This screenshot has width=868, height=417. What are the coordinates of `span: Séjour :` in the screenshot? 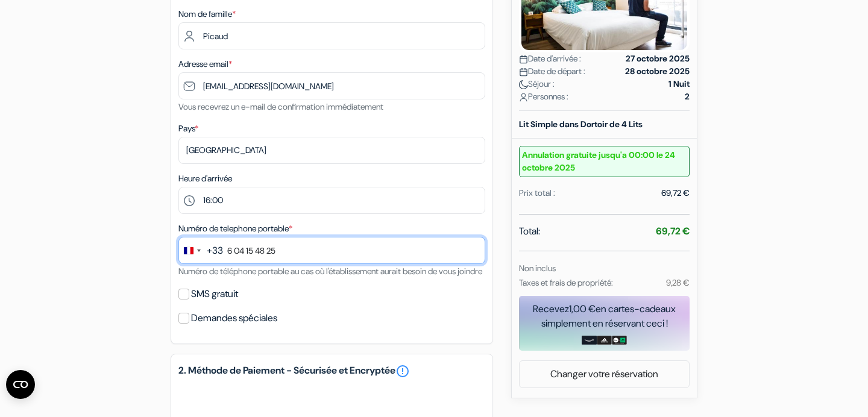 It's located at (536, 84).